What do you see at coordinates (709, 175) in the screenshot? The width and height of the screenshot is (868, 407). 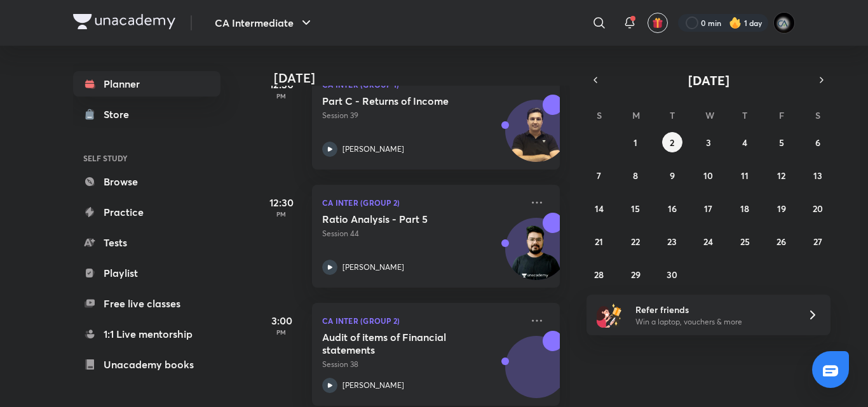 I see `button: September 10, 2025` at bounding box center [709, 175].